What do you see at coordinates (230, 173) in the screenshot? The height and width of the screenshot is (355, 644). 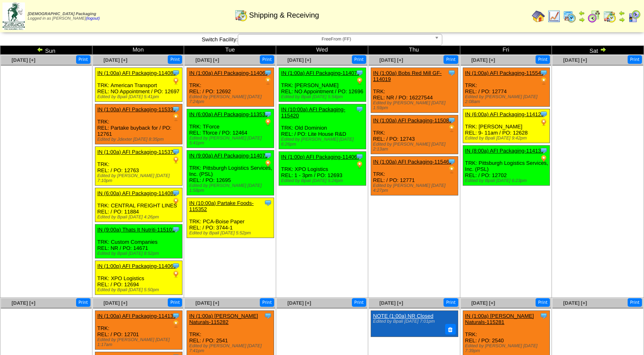 I see `div: TRK: Pittsburgh Logistics Services, Inc. (PSL) REL: / PO: 12695` at bounding box center [230, 173].